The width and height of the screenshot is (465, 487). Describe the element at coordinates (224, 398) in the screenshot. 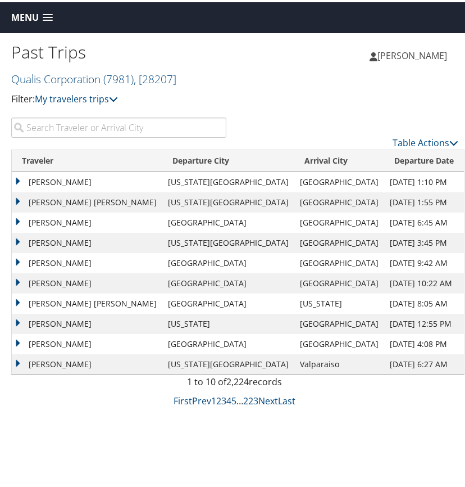

I see `a: 3` at that location.